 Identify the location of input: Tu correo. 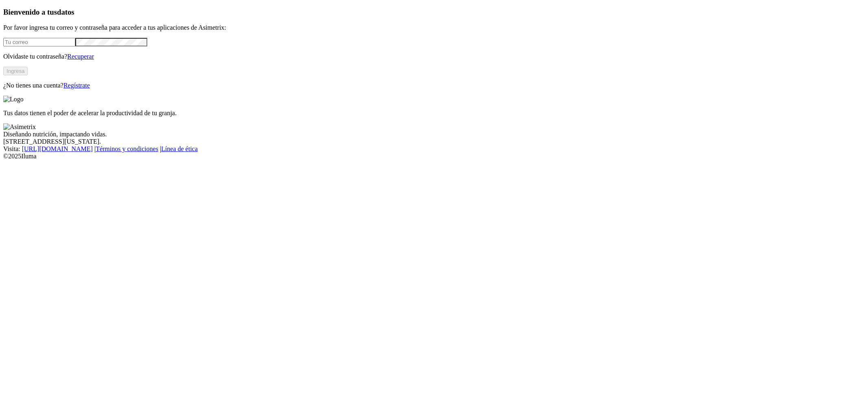
(39, 42).